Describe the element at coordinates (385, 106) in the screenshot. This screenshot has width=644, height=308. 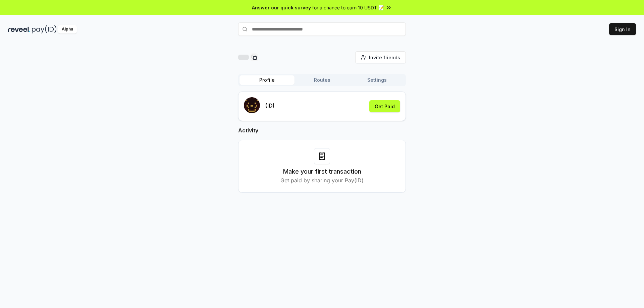
I see `button: Get Paid` at that location.